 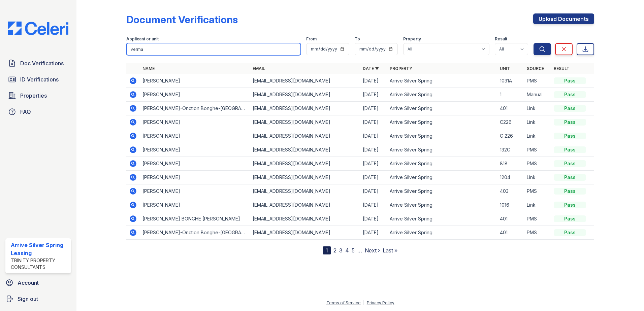 What do you see at coordinates (511, 163) in the screenshot?
I see `td: 818` at bounding box center [511, 163].